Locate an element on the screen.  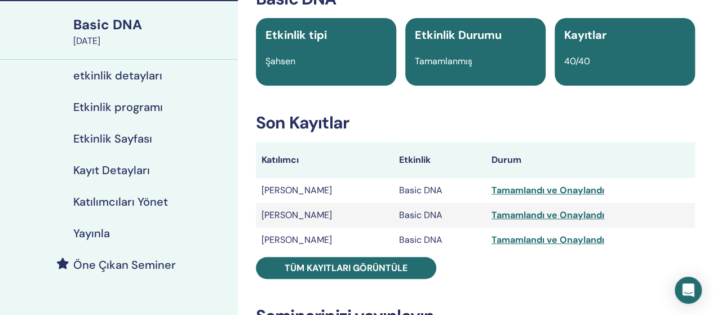
th: Katılımcı is located at coordinates (325, 160).